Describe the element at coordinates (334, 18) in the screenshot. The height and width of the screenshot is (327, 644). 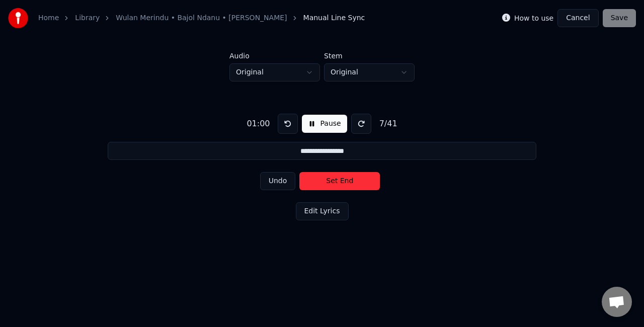
I see `span: Manual Line Sync` at that location.